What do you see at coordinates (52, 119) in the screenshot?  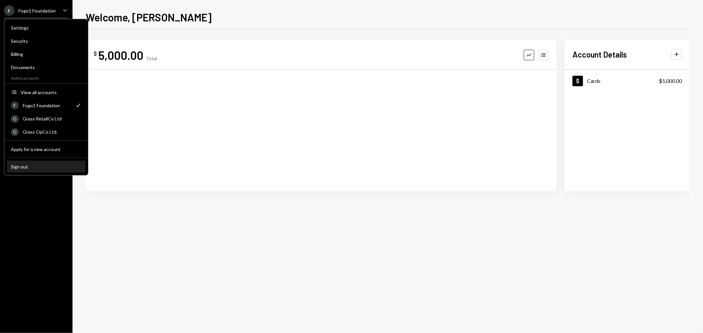 I see `div: Grass RetailCo Ltd` at bounding box center [52, 119].